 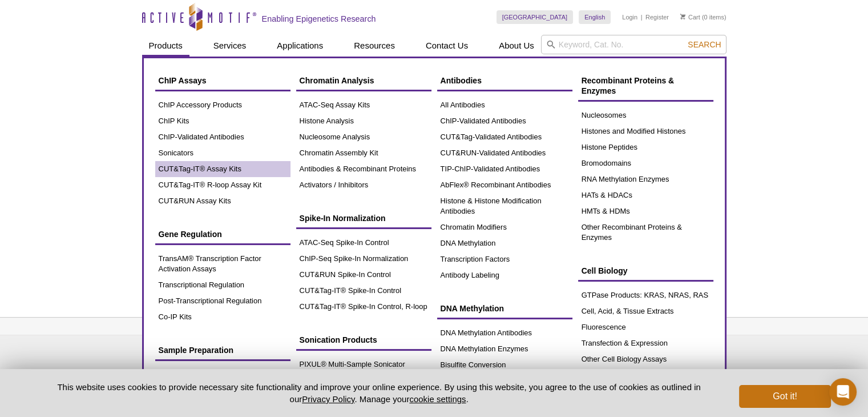 What do you see at coordinates (504, 275) in the screenshot?
I see `a: Antibody Labeling` at bounding box center [504, 275].